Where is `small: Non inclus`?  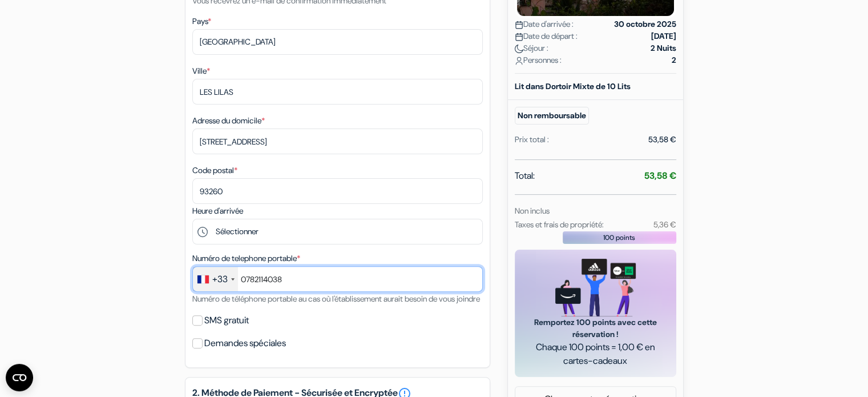
small: Non inclus is located at coordinates (532, 211).